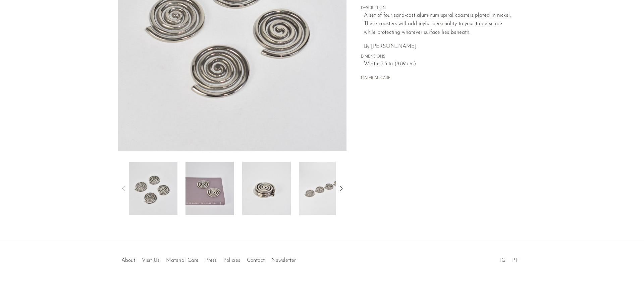 The height and width of the screenshot is (305, 644). I want to click on button: MATERIAL CARE, so click(376, 79).